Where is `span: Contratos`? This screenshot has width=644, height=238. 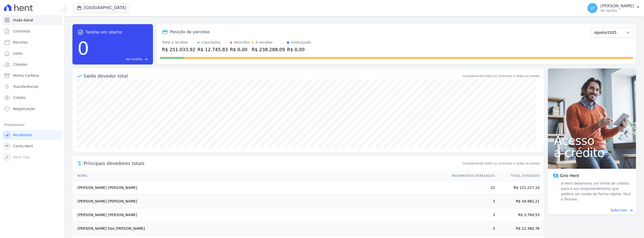
span: Contratos is located at coordinates (22, 31).